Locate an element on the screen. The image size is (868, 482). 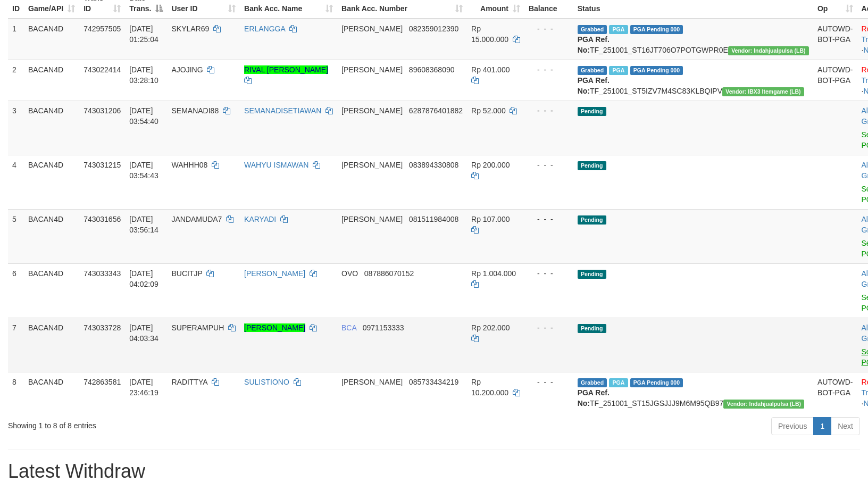
span: Rp 15.000.000 is located at coordinates (490, 34).